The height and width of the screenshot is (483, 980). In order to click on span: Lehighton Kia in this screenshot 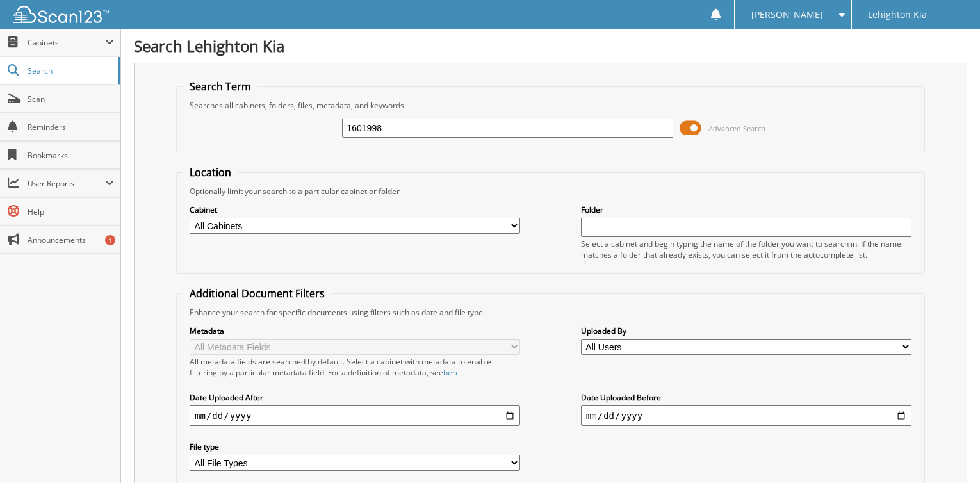, I will do `click(897, 15)`.